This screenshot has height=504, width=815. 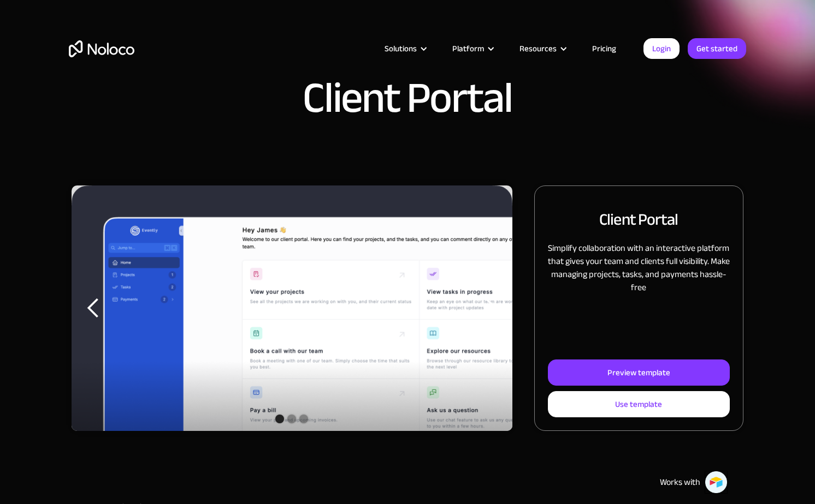 I want to click on a: home, so click(x=102, y=49).